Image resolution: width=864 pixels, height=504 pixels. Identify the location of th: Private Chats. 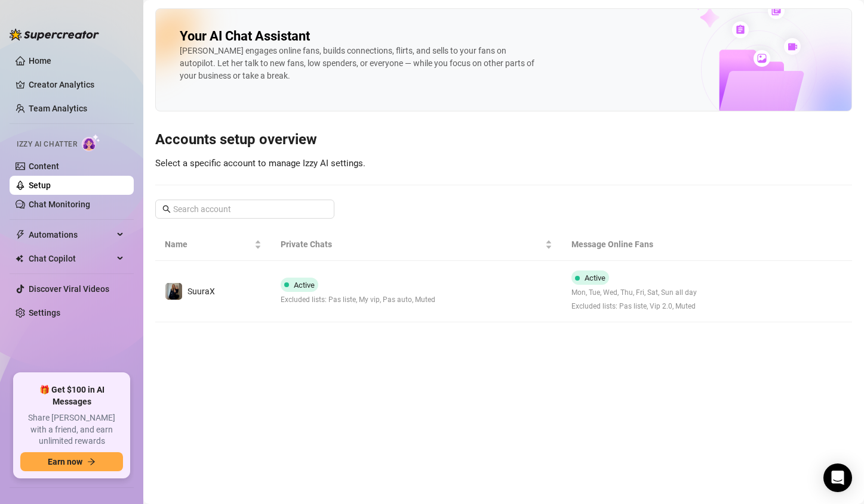
(416, 245).